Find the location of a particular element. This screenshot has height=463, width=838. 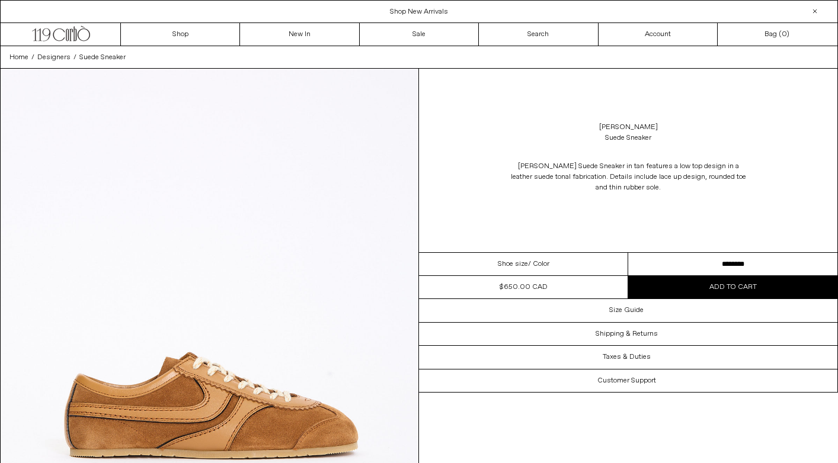

a: Account is located at coordinates (657, 34).